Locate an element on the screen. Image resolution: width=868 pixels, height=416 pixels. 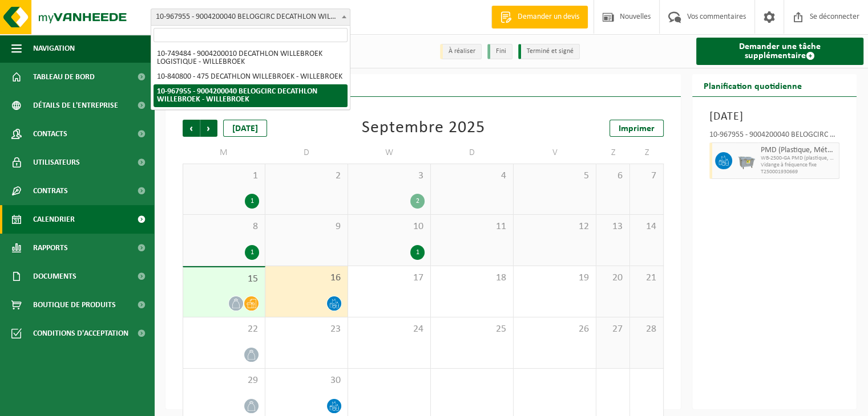
font: 11 is located at coordinates (501, 227).